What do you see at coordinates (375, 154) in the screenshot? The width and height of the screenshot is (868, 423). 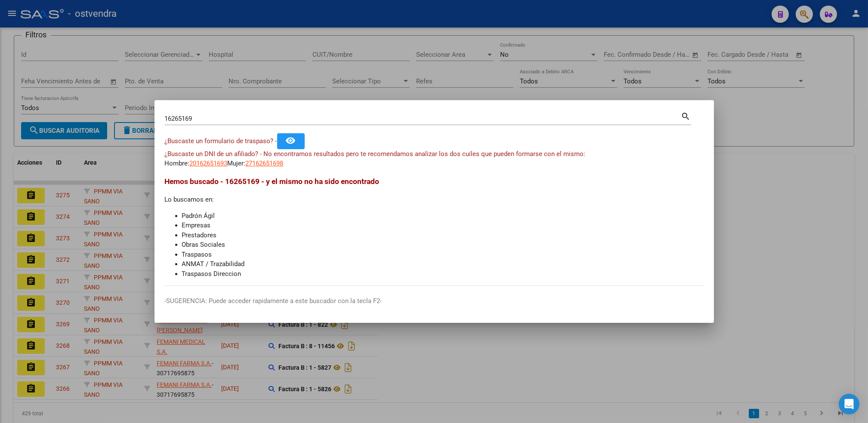 I see `span: ¿Buscaste un DNI de un afiliado? - No encontramos resultados pero te recomendamos analizar los do...` at bounding box center [375, 154].